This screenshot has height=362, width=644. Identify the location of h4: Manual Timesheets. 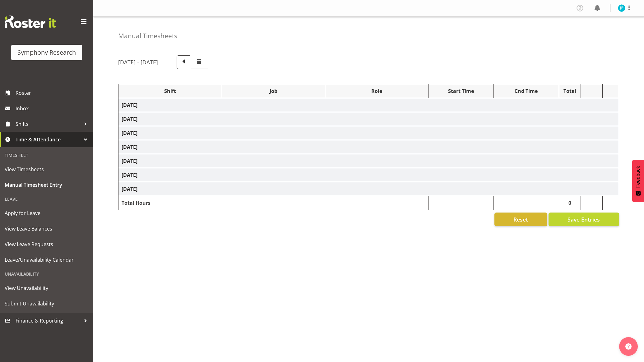
(147, 36).